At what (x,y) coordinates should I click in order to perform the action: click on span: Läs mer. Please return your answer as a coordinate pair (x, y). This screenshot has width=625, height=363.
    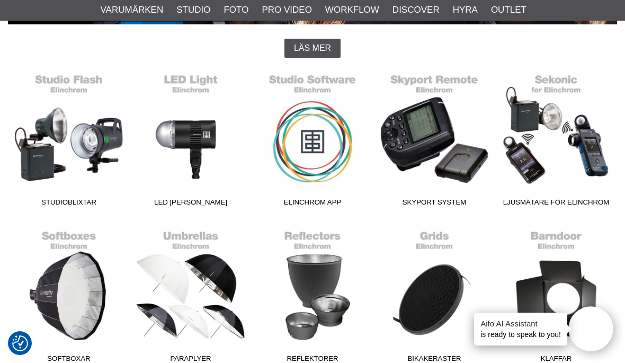
    Looking at the image, I should click on (313, 48).